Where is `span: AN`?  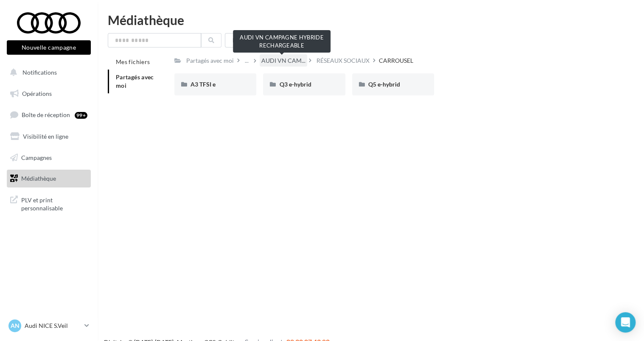 span: AN is located at coordinates (15, 326).